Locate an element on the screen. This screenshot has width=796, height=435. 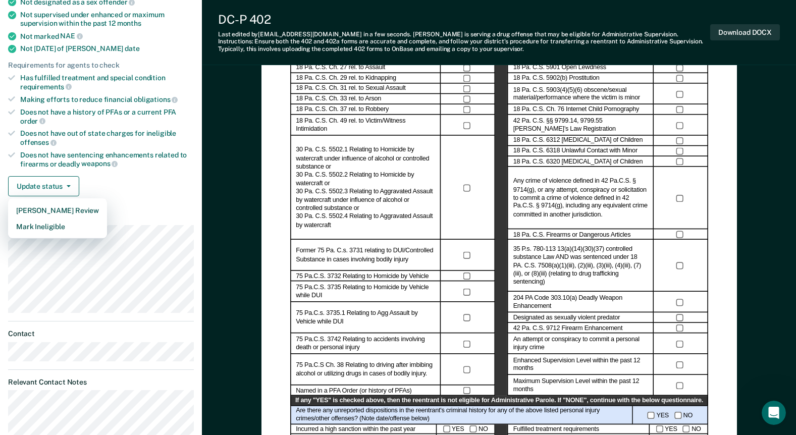
label: 75 Pa.C.S. 3732 Relating to Homicide by Vehicle is located at coordinates (362, 276).